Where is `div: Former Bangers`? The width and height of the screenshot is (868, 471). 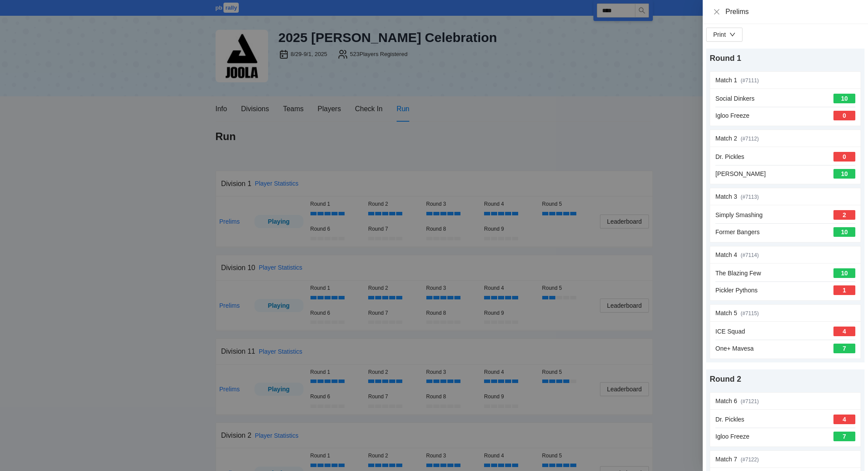 div: Former Bangers is located at coordinates (737, 232).